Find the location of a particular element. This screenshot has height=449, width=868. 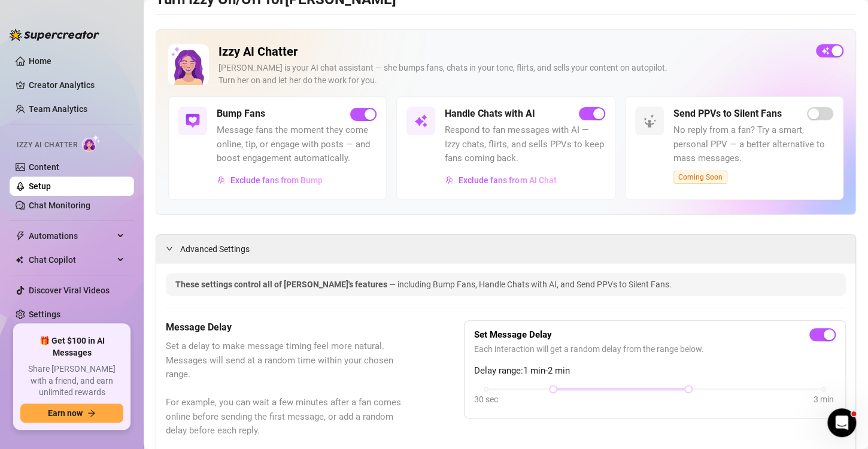

span: expanded is located at coordinates (170, 248).